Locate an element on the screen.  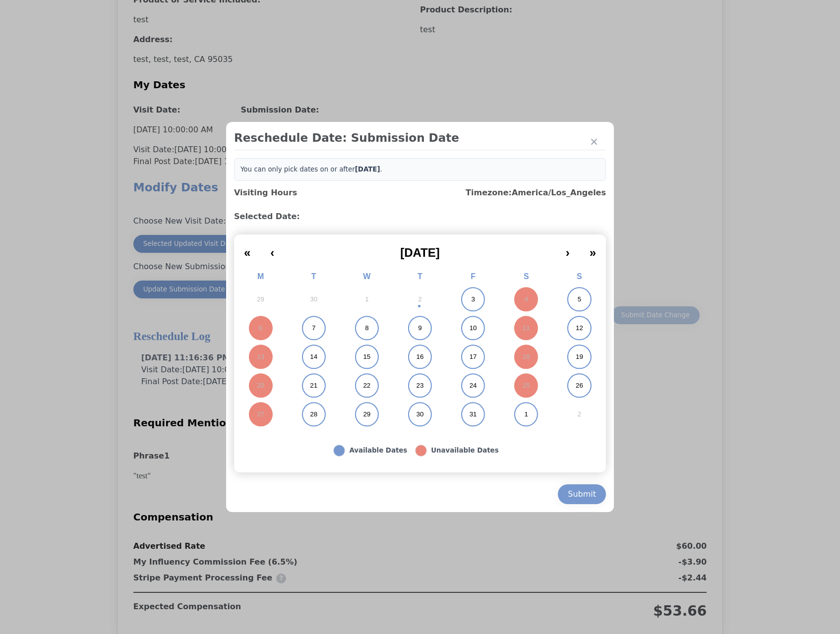
button: November 2, 2025 is located at coordinates (580, 414).